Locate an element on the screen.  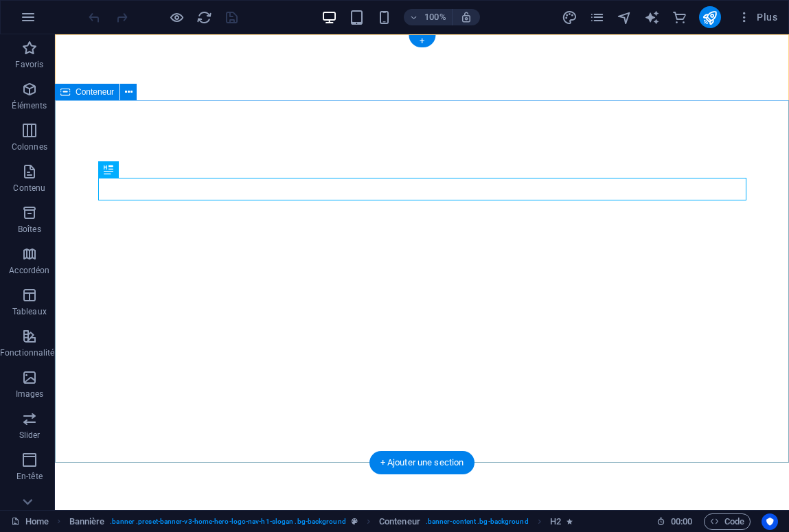
button: design is located at coordinates (570, 17).